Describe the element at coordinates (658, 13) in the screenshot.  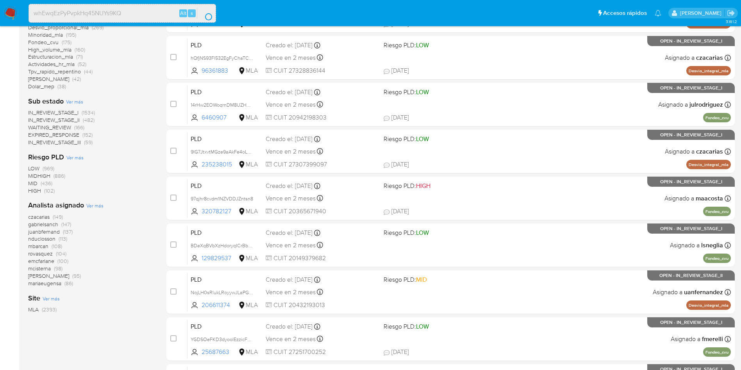
I see `a: Notificaciones` at that location.